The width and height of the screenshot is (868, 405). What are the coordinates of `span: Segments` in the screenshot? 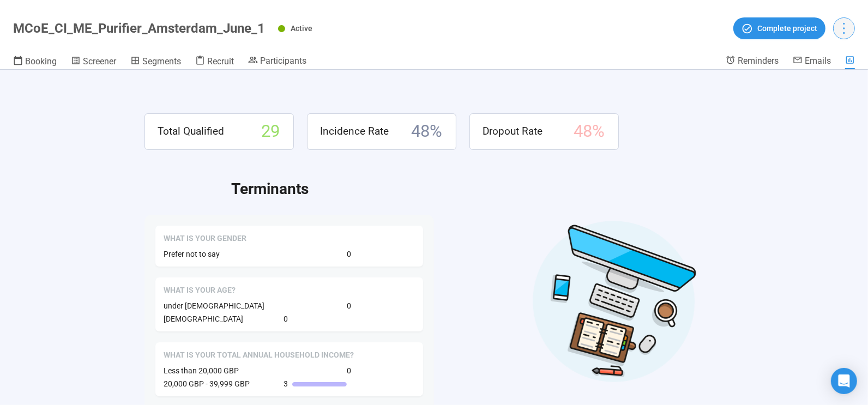 It's located at (161, 61).